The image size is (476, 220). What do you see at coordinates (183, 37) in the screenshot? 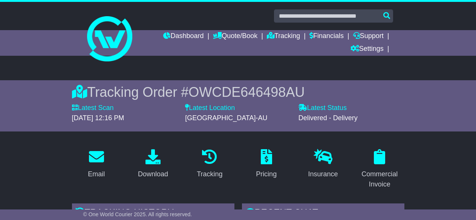
I see `a: Dashboard` at bounding box center [183, 37].